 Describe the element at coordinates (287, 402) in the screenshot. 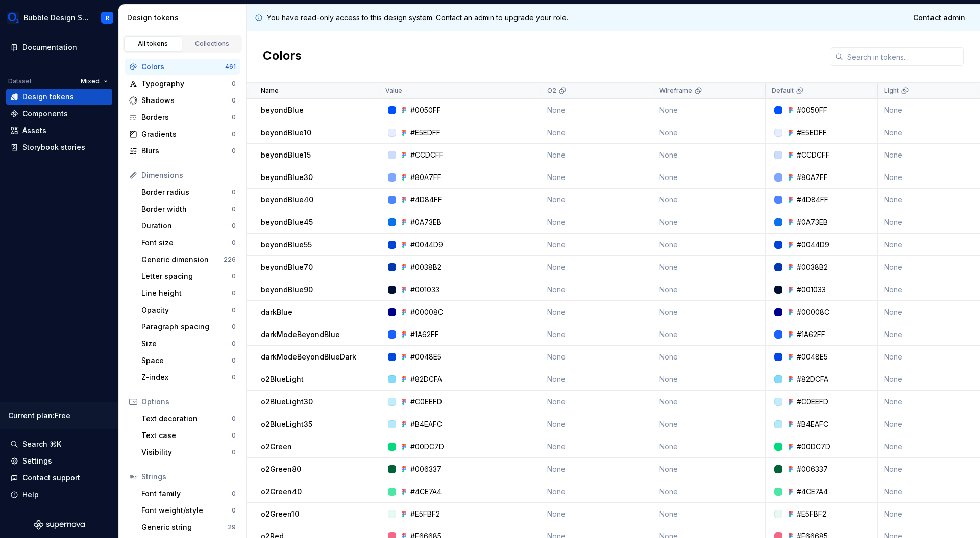

I see `p: o2BlueLight30` at that location.